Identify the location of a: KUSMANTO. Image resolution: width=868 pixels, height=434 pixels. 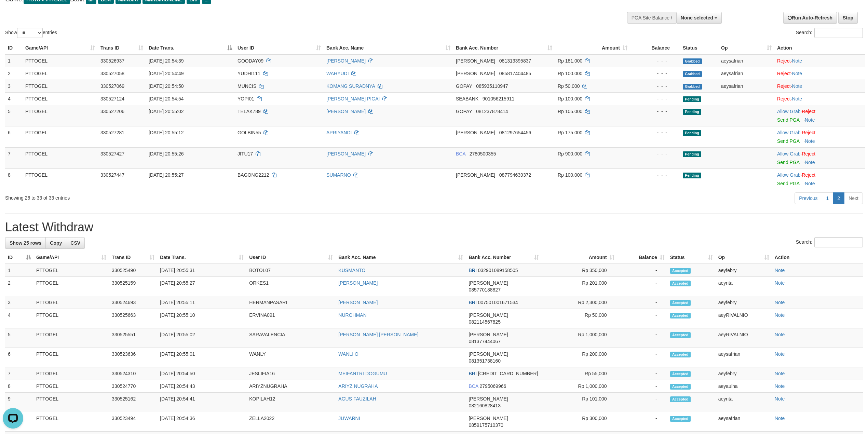
(352, 270).